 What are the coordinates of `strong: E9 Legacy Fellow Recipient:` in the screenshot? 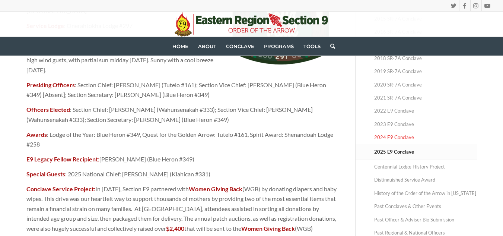 It's located at (63, 159).